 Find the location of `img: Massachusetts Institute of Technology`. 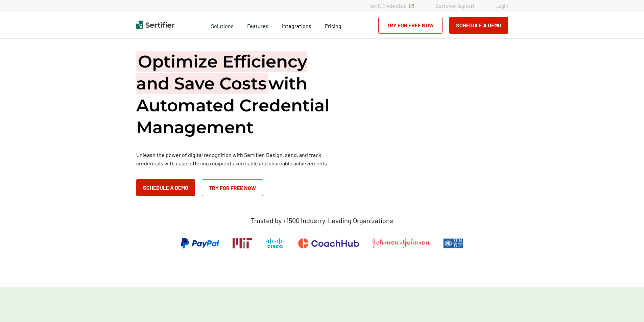

img: Massachusetts Institute of Technology is located at coordinates (243, 244).